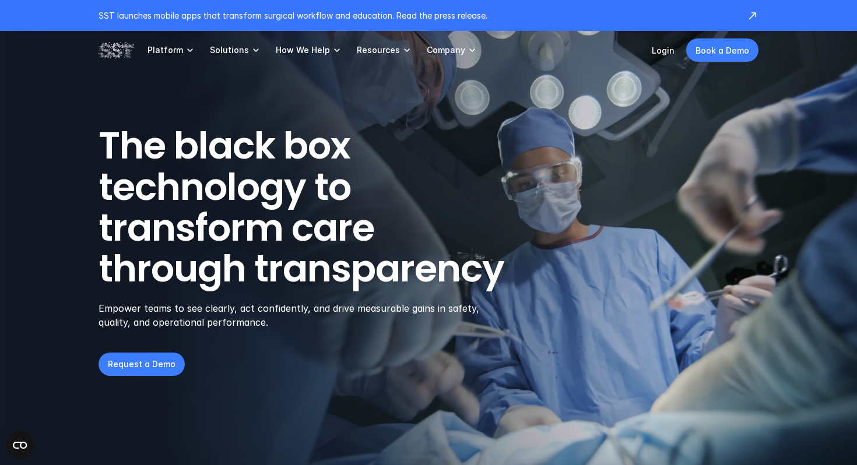  I want to click on a: SST logo, so click(116, 50).